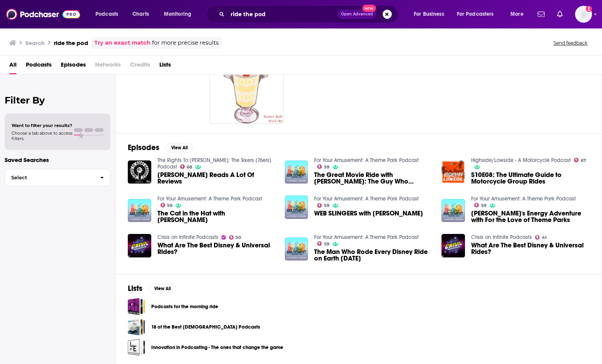 This screenshot has height=364, width=602. I want to click on a: The Great Movie Ride with Jack Pattillo: The Guy Who Worked It!, so click(296, 172).